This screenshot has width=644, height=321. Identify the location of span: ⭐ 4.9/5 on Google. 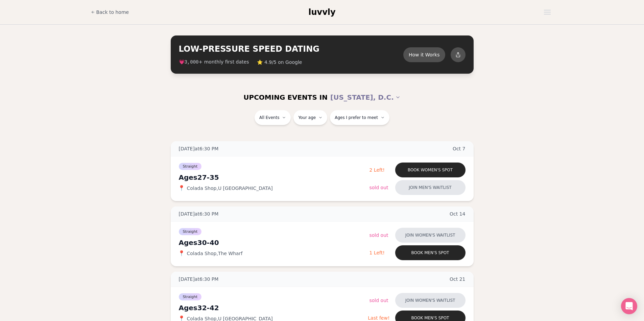
(279, 62).